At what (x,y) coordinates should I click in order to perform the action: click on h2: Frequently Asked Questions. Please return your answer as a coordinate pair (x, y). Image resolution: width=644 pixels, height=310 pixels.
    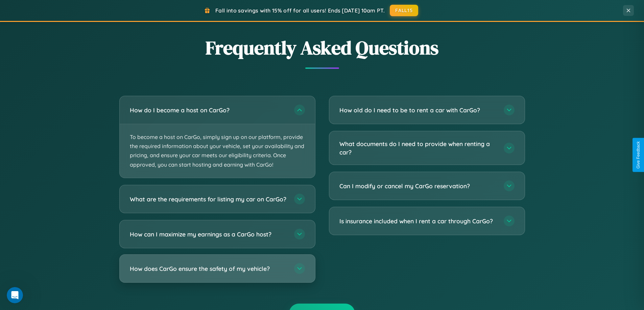
    Looking at the image, I should click on (322, 48).